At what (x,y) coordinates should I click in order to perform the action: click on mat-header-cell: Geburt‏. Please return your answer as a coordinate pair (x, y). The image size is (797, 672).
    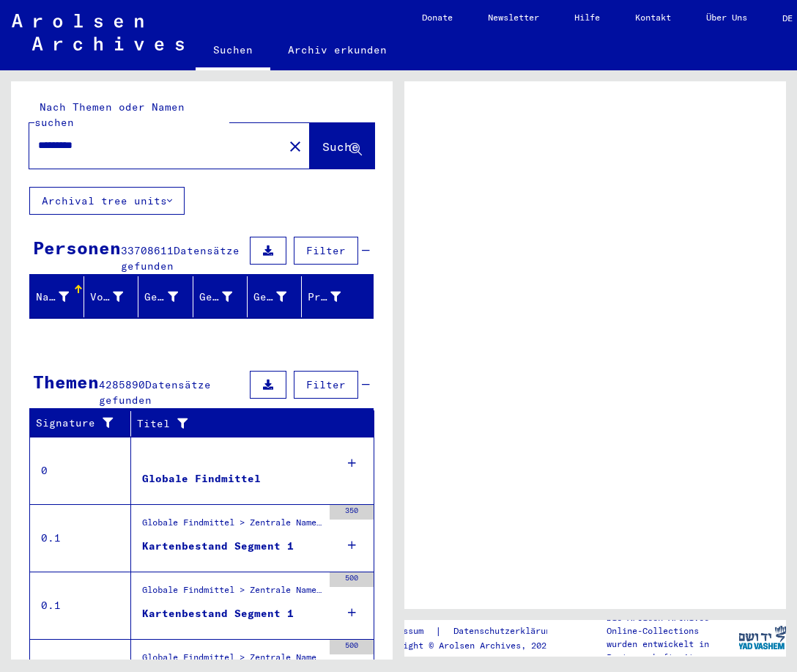
    Looking at the image, I should click on (220, 297).